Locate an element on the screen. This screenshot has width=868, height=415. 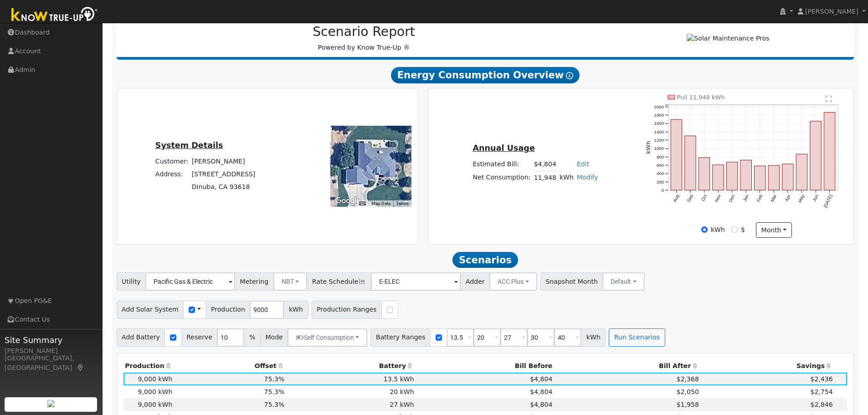
span: Production Ranges is located at coordinates (347, 310).